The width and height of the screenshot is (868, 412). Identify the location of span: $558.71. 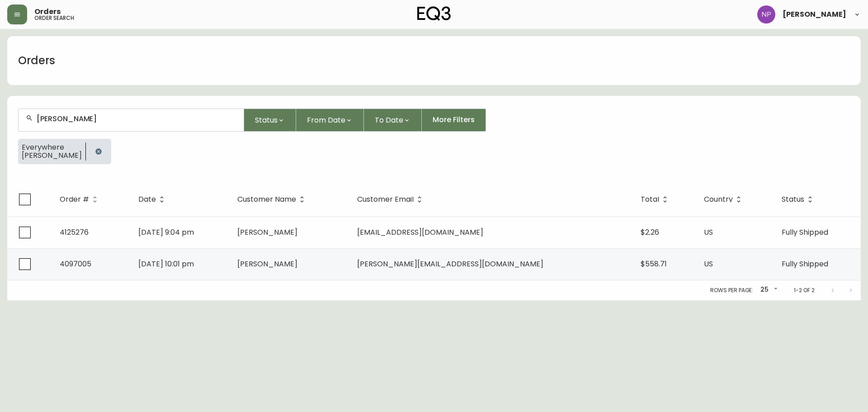
(654, 264).